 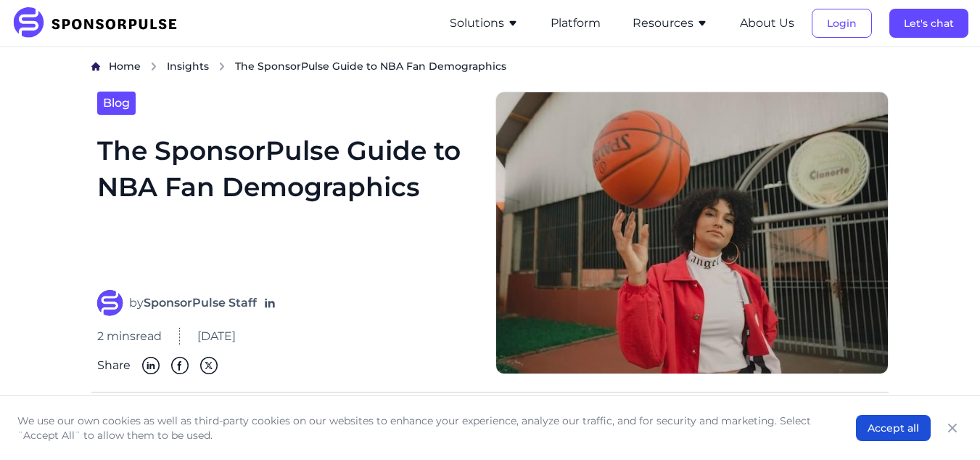 What do you see at coordinates (671, 23) in the screenshot?
I see `button: Resources` at bounding box center [671, 23].